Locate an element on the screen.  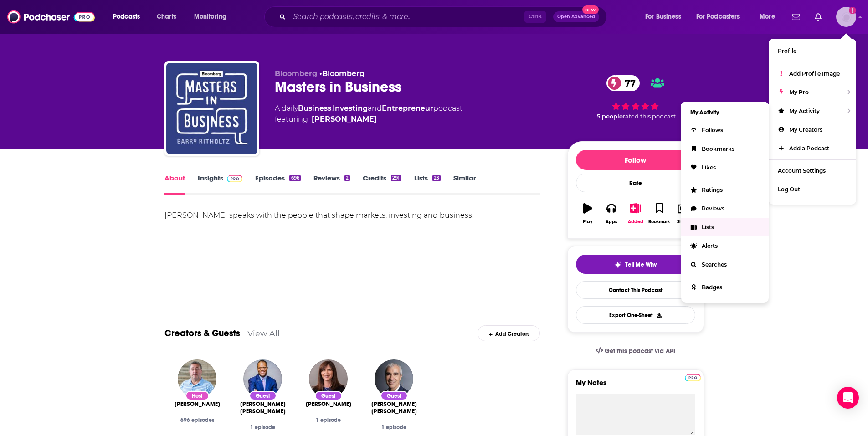
span: Open Advanced is located at coordinates (576, 17).